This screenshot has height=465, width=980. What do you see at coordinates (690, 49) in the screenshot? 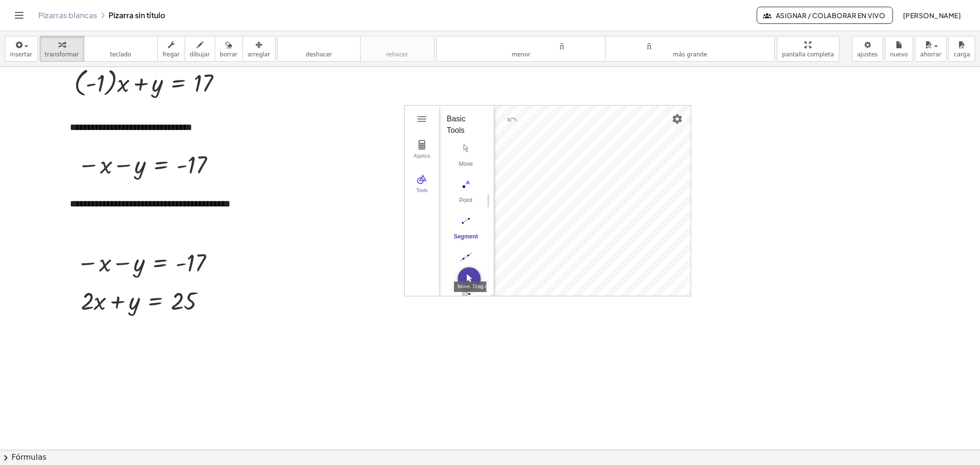
I see `button: tamaño_del_formatomás grande` at bounding box center [690, 49].